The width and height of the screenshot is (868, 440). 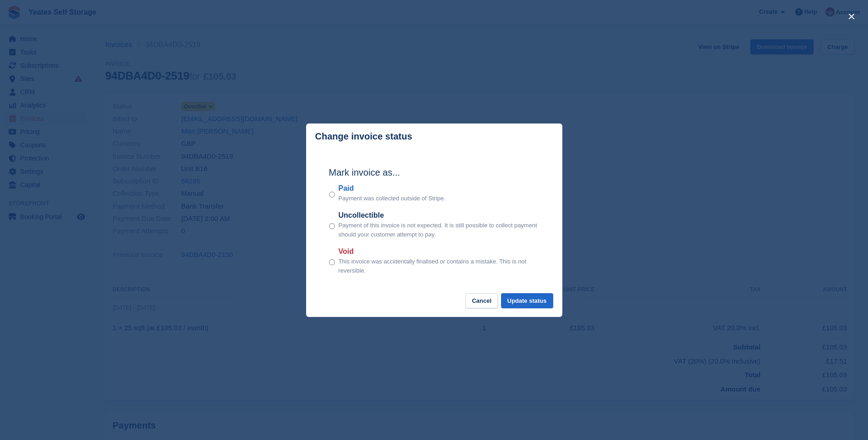 What do you see at coordinates (852, 16) in the screenshot?
I see `button: close` at bounding box center [852, 16].